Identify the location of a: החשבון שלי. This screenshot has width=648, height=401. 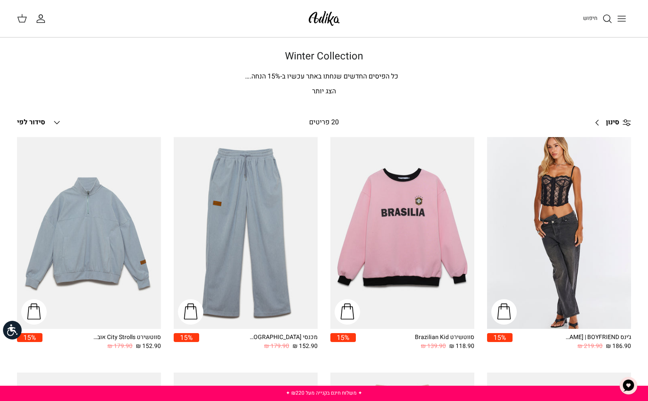
(42, 19).